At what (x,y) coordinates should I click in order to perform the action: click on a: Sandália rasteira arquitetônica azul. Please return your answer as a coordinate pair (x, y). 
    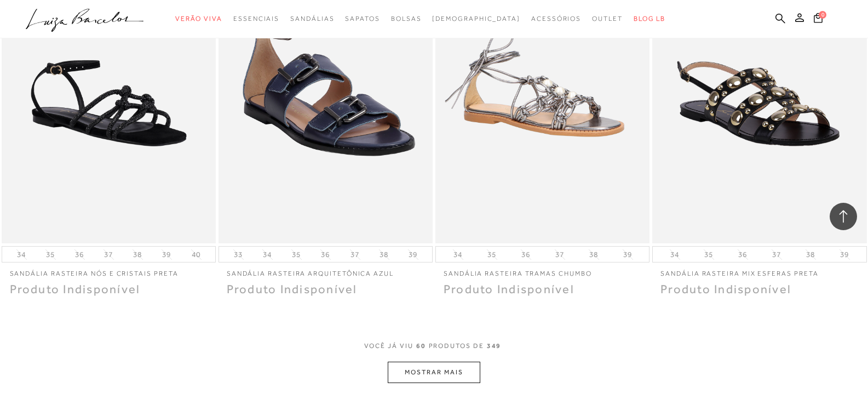
    Looking at the image, I should click on (326, 271).